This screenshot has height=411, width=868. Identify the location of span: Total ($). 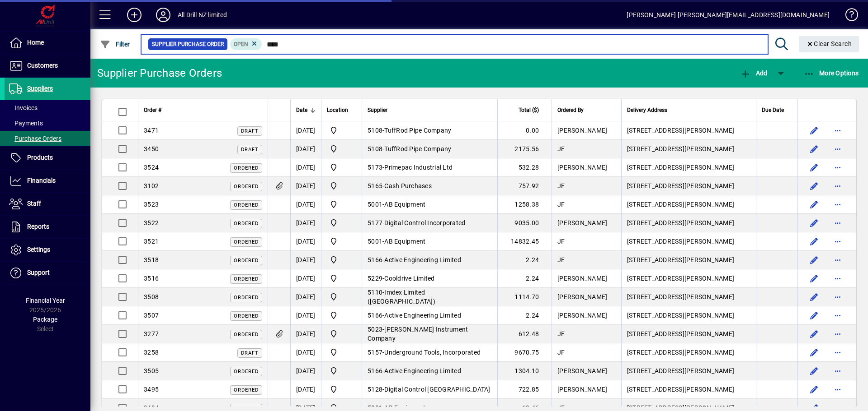
(529, 110).